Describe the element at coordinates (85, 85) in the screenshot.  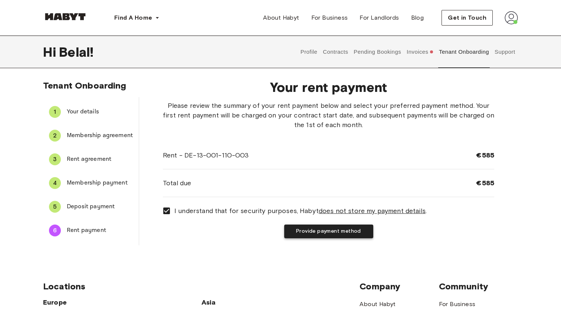
I see `span: Tenant Onboarding` at that location.